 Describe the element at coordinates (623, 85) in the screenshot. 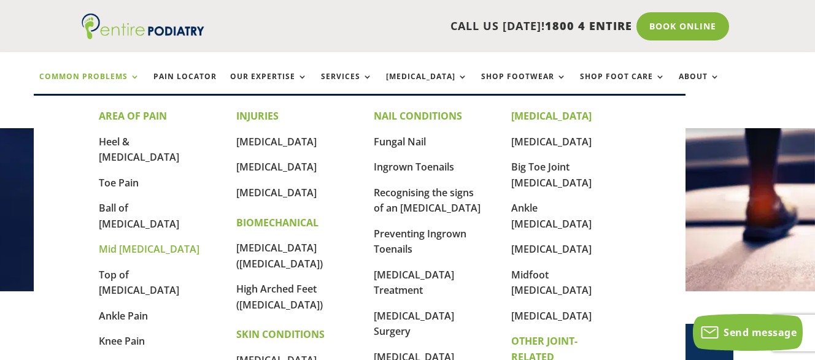

I see `a: Shop Foot Care` at that location.